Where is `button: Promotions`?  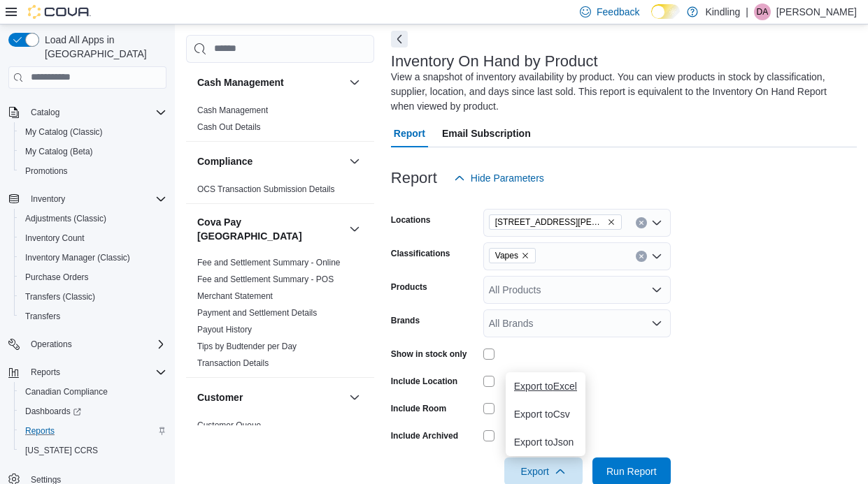 button: Promotions is located at coordinates (93, 171).